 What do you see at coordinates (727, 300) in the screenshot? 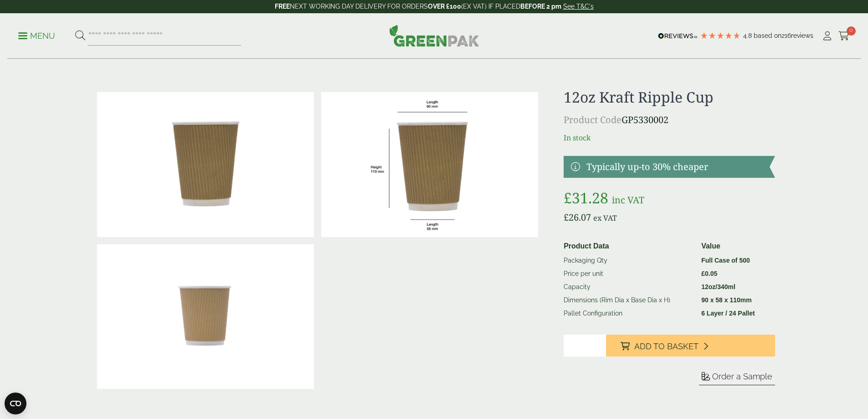
I see `strong: 90 x 58 x 110mm` at bounding box center [727, 300].